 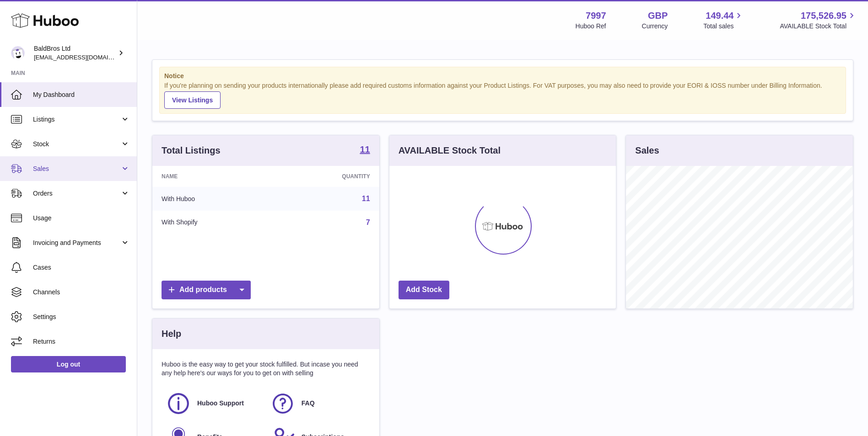 What do you see at coordinates (206, 290) in the screenshot?
I see `a: Add products` at bounding box center [206, 290].